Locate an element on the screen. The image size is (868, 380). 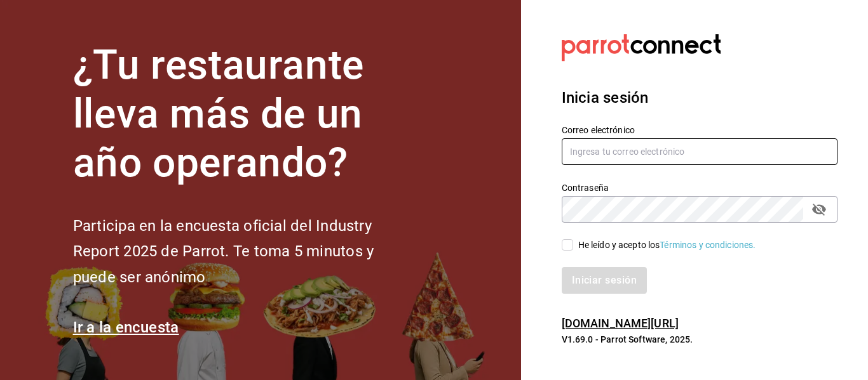
p: V1.69.0 - Parrot Software, 2025. is located at coordinates (699, 339).